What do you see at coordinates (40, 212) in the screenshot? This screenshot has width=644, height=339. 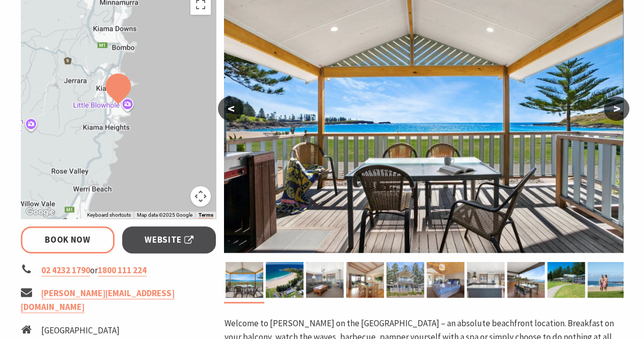 I see `a: Click to see this area on Google Maps` at bounding box center [40, 212].